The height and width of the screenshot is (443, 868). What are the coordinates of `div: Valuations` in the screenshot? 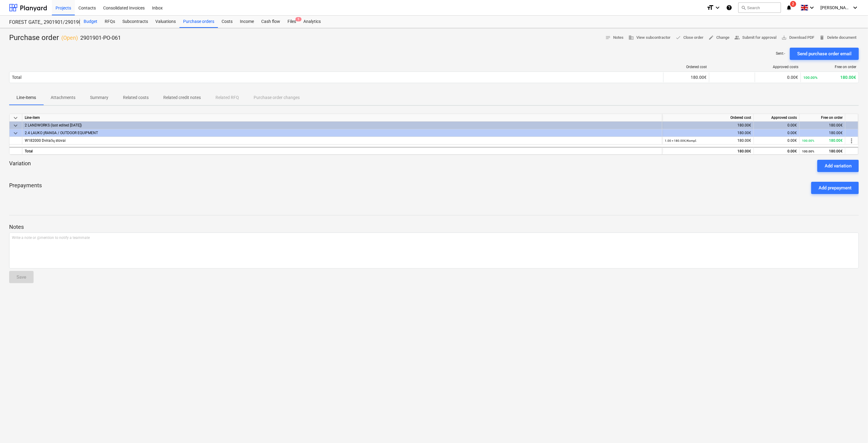 It's located at (166, 21).